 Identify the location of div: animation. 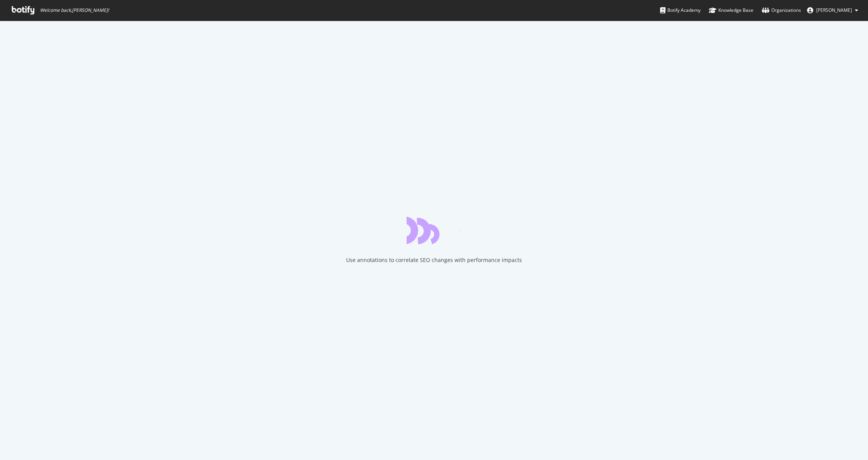
(434, 231).